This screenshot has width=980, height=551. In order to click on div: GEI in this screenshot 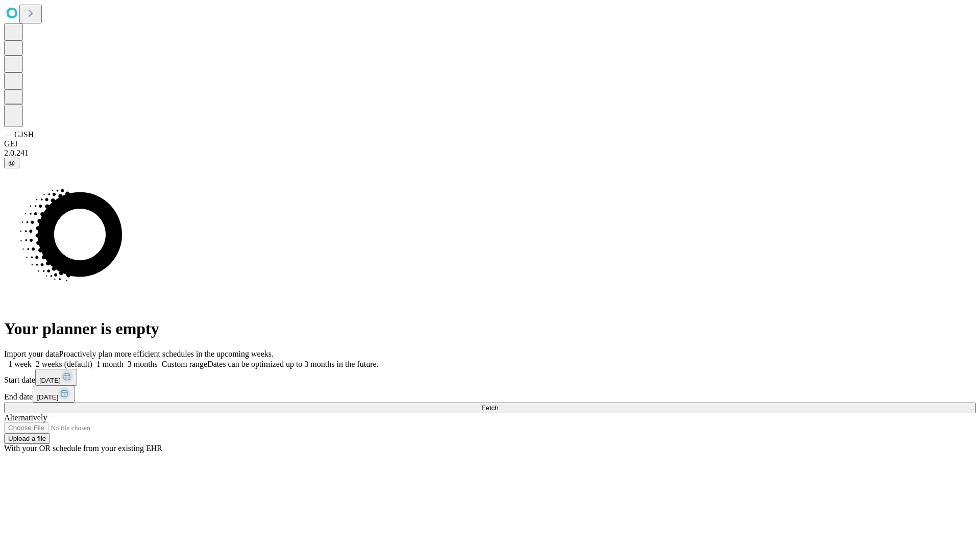, I will do `click(490, 144)`.